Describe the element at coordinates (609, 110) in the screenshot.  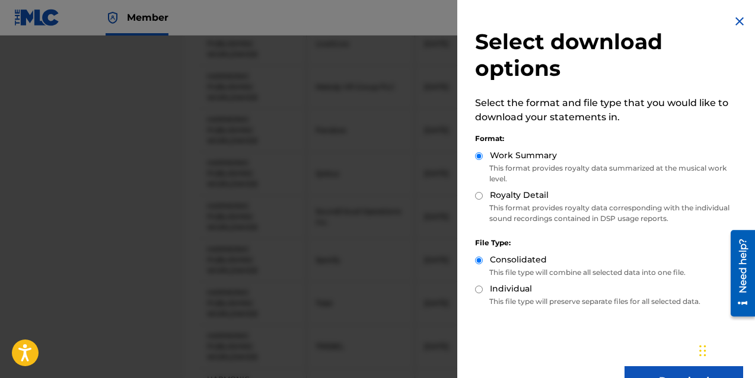
I see `p: Select the format and file type that you would like to download your statements in.` at that location.